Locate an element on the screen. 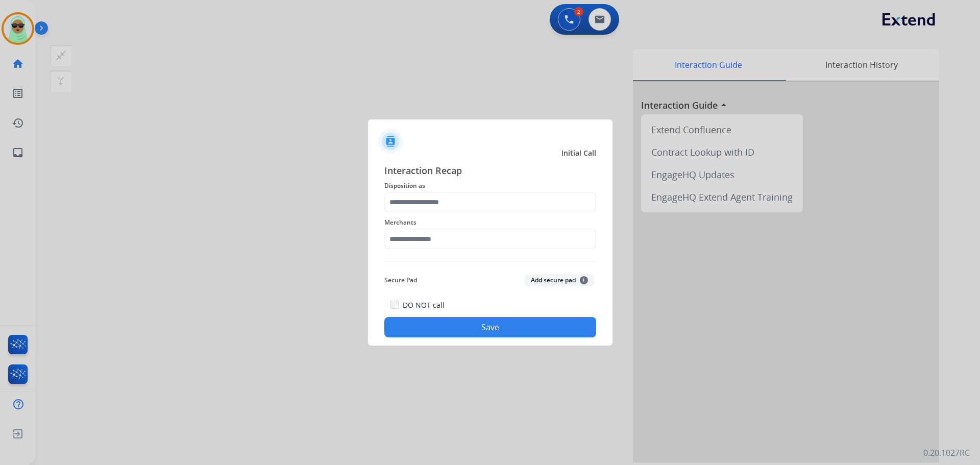 The image size is (980, 465). label: DO NOT call is located at coordinates (424, 305).